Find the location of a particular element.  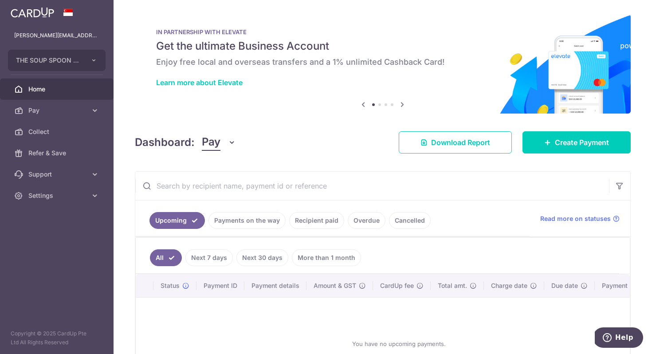

span: Download Report is located at coordinates (460, 142).